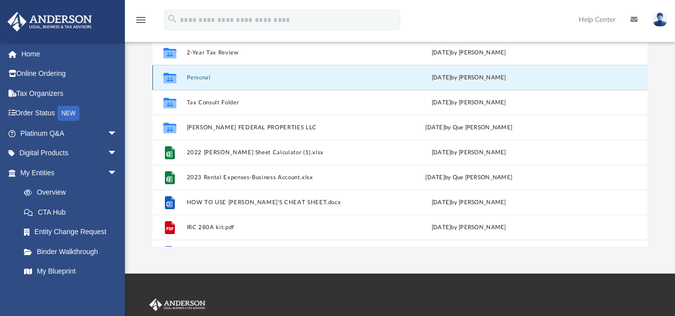 The image size is (675, 316). Describe the element at coordinates (279, 177) in the screenshot. I see `button: 2023 Rental Expenses-Business Account.xlsx` at that location.